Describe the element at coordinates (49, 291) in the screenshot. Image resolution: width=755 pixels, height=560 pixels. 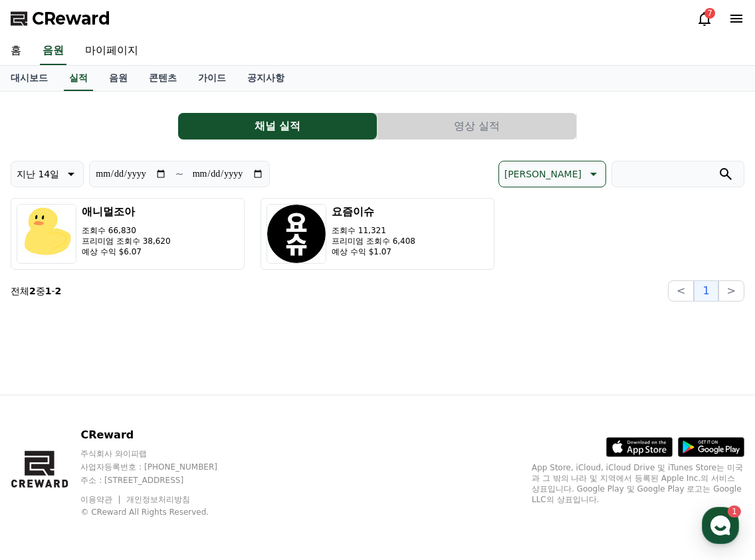
I see `strong: 1` at that location.